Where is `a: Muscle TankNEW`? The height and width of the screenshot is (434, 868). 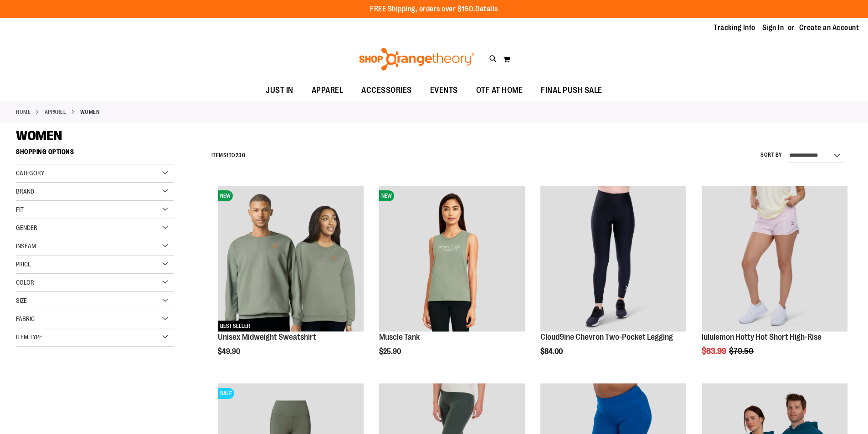
a: Muscle TankNEW is located at coordinates (452, 260).